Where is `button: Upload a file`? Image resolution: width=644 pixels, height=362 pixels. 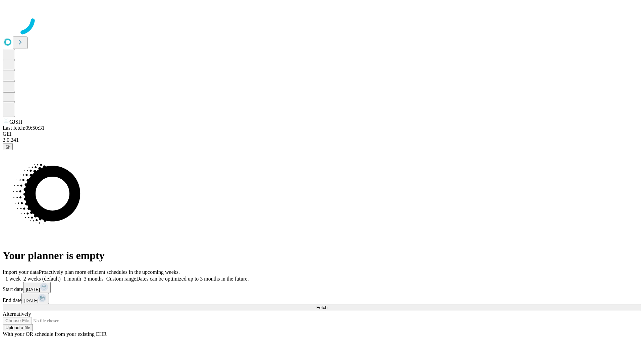 button: Upload a file is located at coordinates (18, 327).